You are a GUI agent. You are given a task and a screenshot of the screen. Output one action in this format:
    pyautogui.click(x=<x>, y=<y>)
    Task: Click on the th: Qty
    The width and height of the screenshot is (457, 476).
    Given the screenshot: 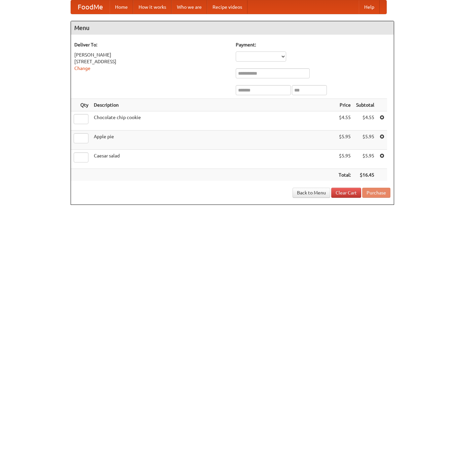 What is the action you would take?
    pyautogui.click(x=81, y=105)
    